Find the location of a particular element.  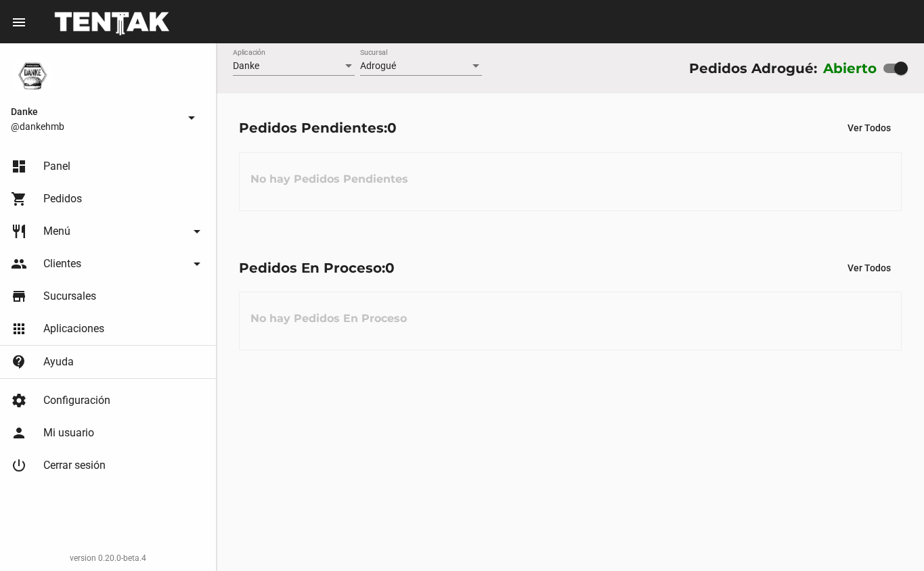

span: Ayuda is located at coordinates (58, 362).